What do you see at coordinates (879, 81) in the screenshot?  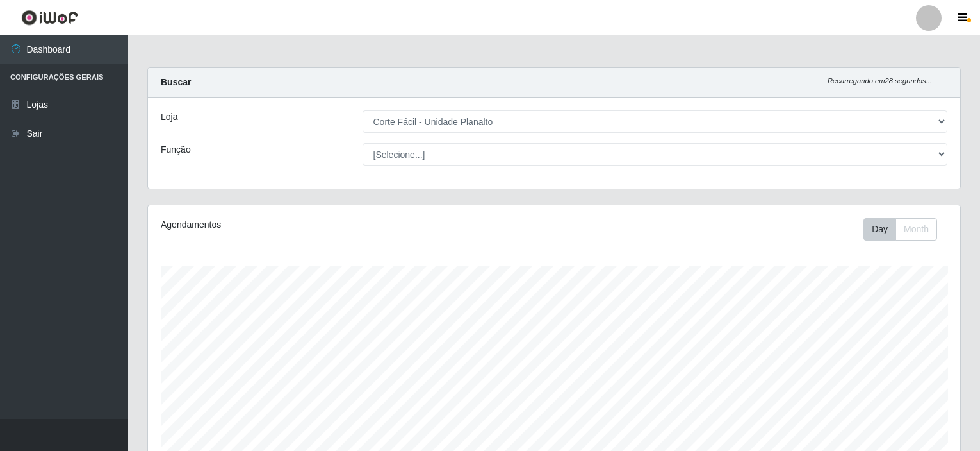 I see `i: Recarregando em 28 segundos...` at bounding box center [879, 81].